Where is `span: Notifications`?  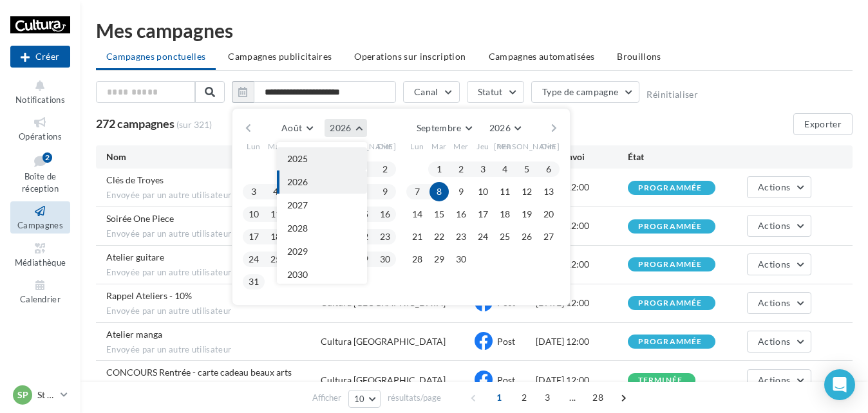
span: Notifications is located at coordinates (40, 100).